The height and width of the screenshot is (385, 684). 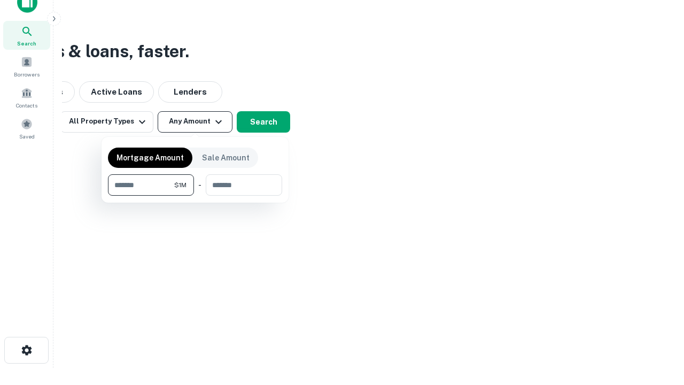 I want to click on div: Chat Widget, so click(x=657, y=325).